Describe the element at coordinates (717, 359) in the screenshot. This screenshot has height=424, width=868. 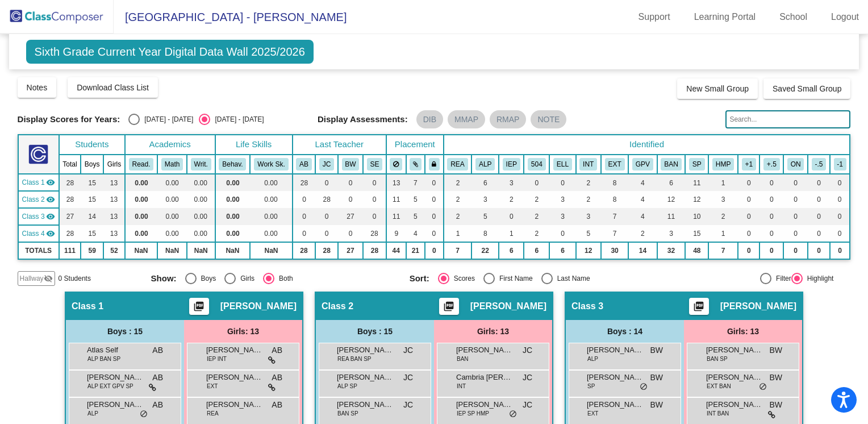
I see `span: BAN SP` at that location.